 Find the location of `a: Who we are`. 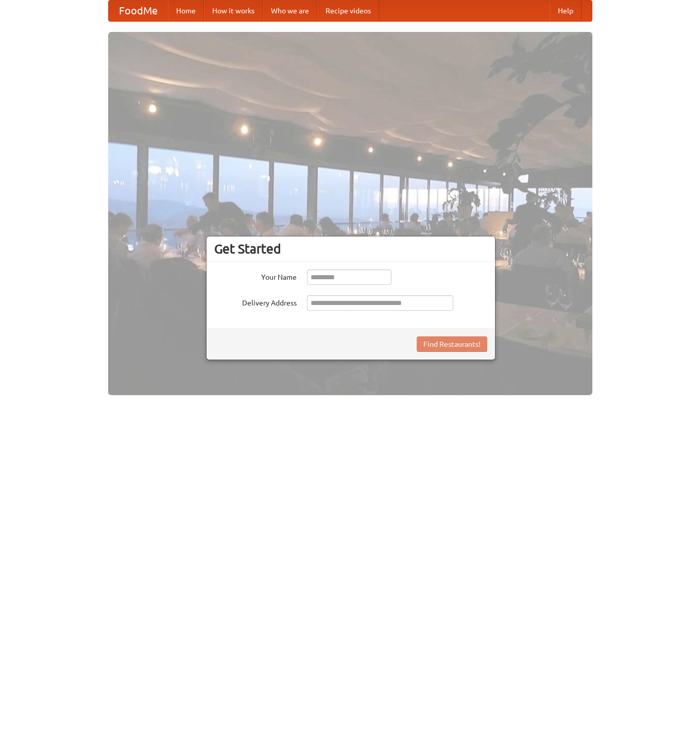

a: Who we are is located at coordinates (290, 11).